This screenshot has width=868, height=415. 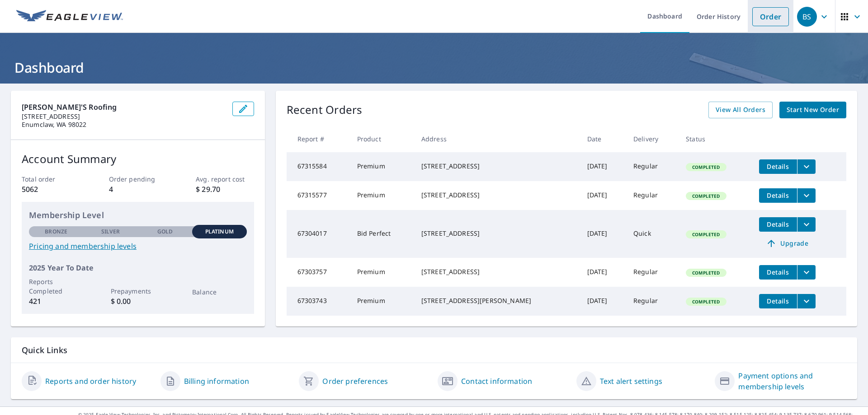 I want to click on p: 4, so click(x=138, y=189).